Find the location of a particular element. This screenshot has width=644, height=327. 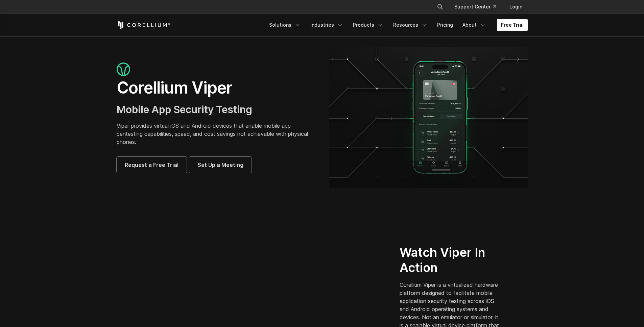

a: Solutions is located at coordinates (285, 25).